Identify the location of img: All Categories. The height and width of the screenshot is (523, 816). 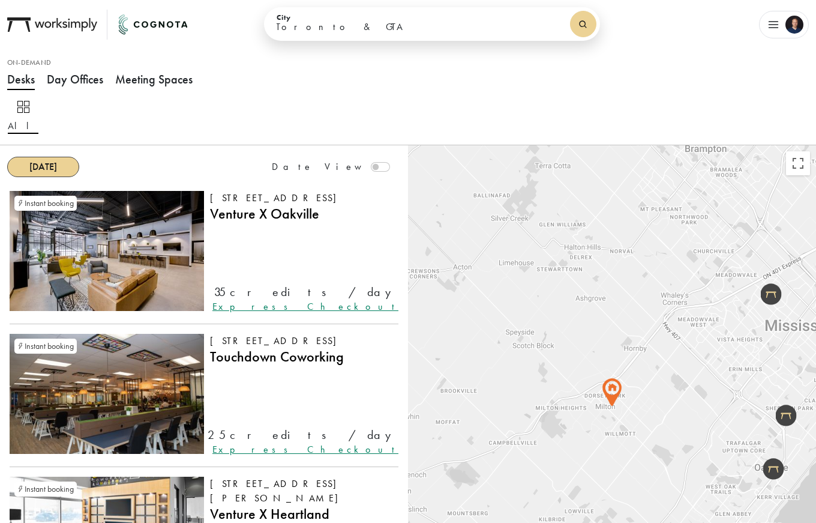
(23, 107).